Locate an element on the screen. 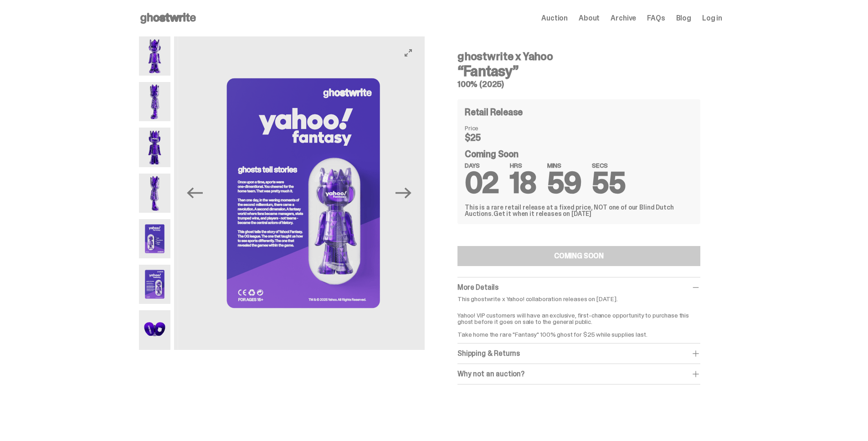  h5: 100% (2025) is located at coordinates (578, 84).